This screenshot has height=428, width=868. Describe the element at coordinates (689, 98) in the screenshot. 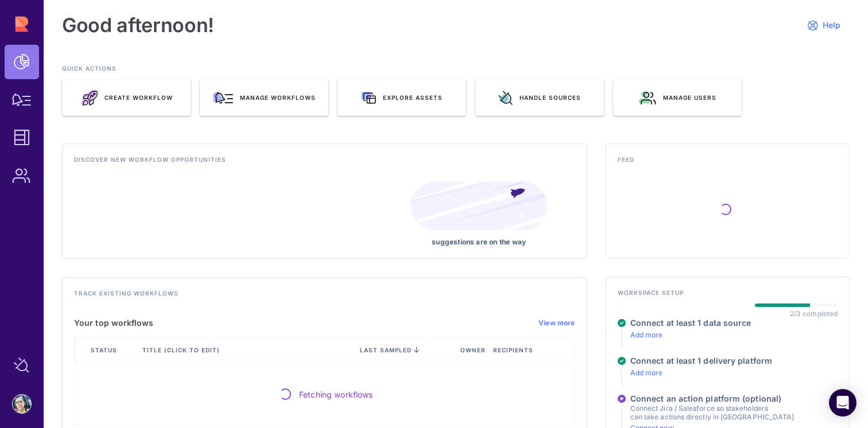

I see `span: Manage users` at that location.